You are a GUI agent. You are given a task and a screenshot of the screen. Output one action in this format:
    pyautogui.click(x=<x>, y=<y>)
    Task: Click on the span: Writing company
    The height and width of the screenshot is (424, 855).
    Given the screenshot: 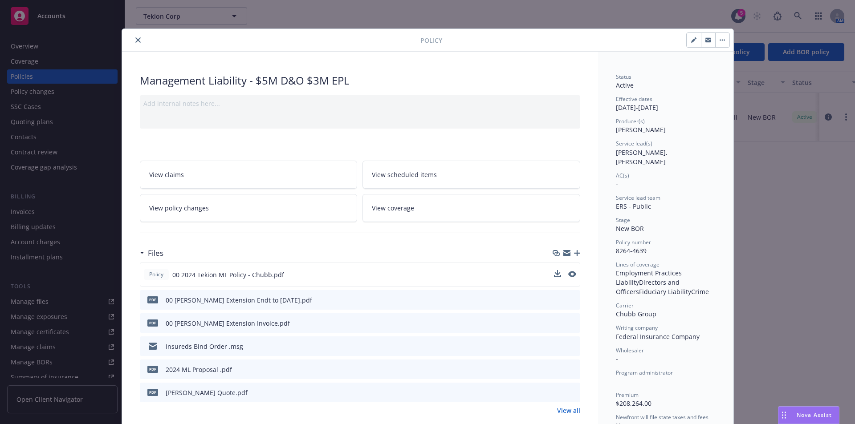 What is the action you would take?
    pyautogui.click(x=637, y=328)
    